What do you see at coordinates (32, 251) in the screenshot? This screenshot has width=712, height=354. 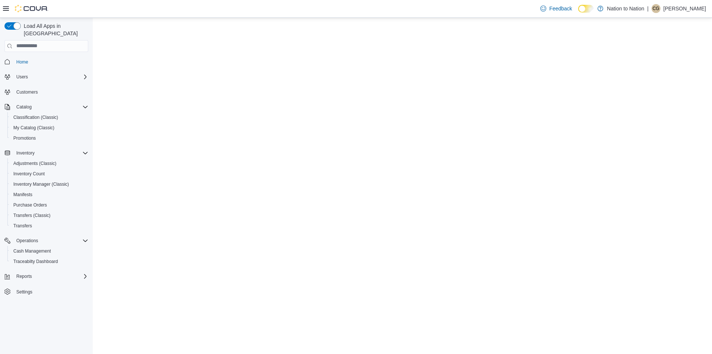 I see `a: Cash Management` at bounding box center [32, 251].